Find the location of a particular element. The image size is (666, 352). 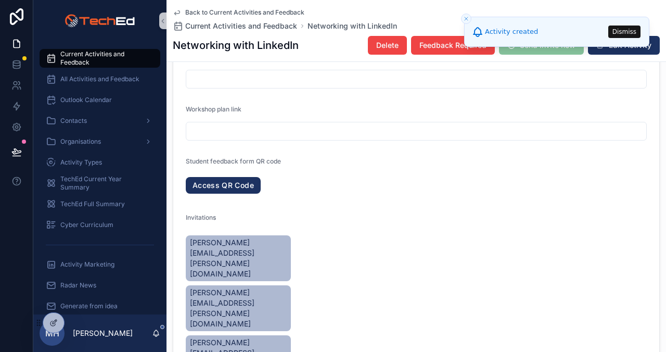

a: Activity Types is located at coordinates (100, 162).